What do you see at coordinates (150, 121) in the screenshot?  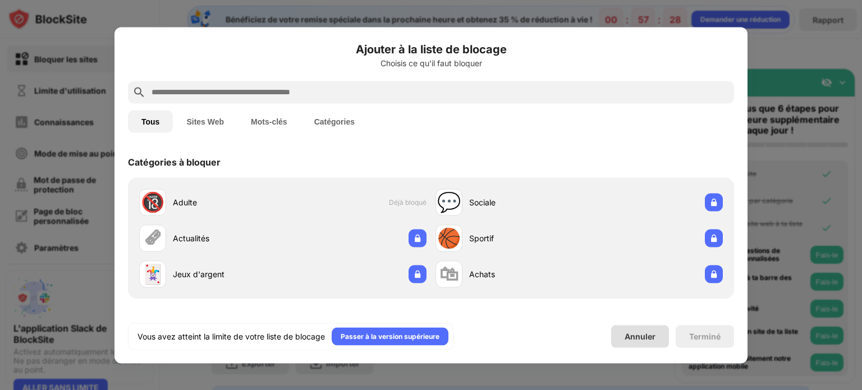 I see `button: Tous` at bounding box center [150, 121].